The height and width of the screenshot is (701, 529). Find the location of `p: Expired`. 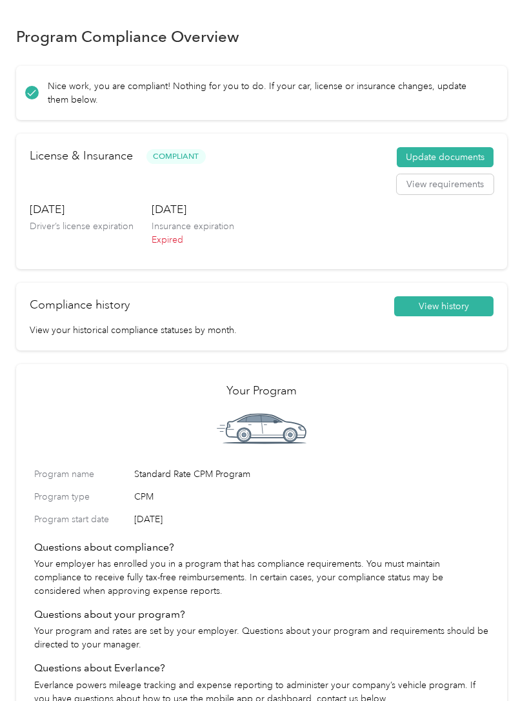

p: Expired is located at coordinates (193, 239).